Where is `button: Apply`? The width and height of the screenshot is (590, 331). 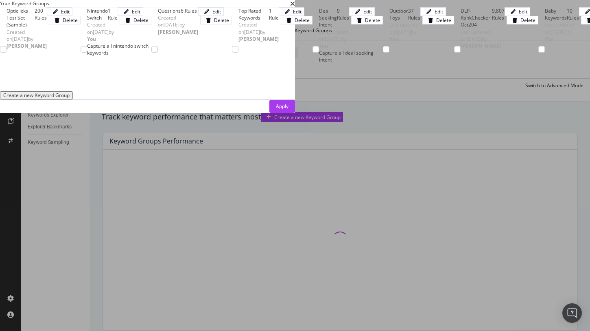 button: Apply is located at coordinates (282, 106).